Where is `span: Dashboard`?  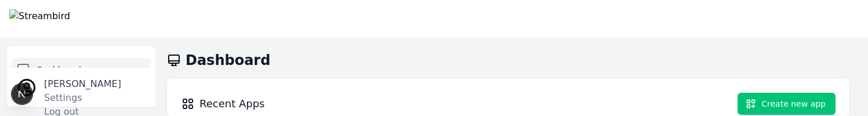 span: Dashboard is located at coordinates (59, 70).